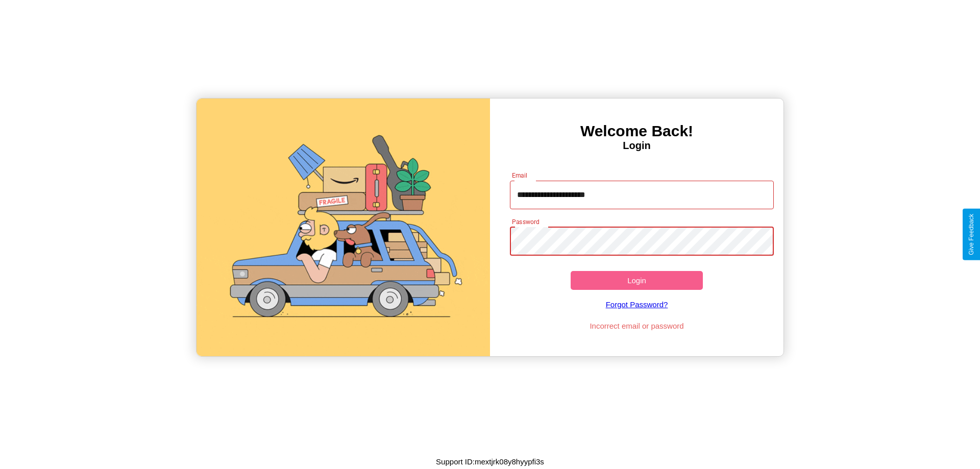  Describe the element at coordinates (525, 222) in the screenshot. I see `label: Password` at that location.